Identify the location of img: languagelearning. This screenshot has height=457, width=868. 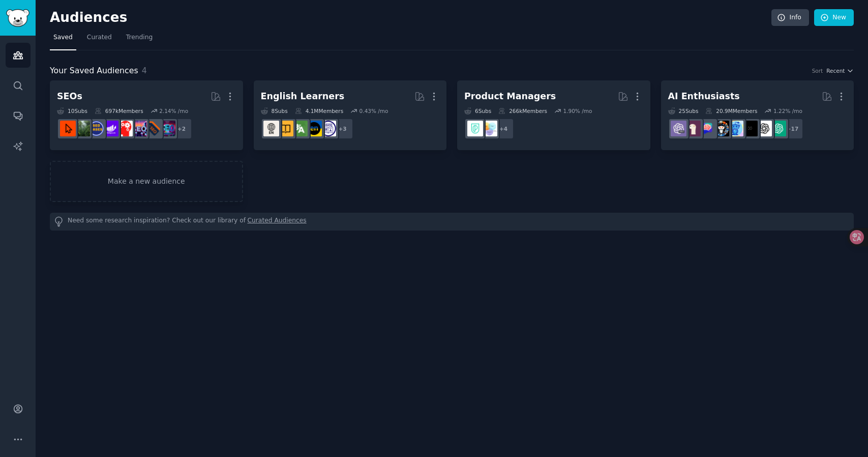
(328, 128).